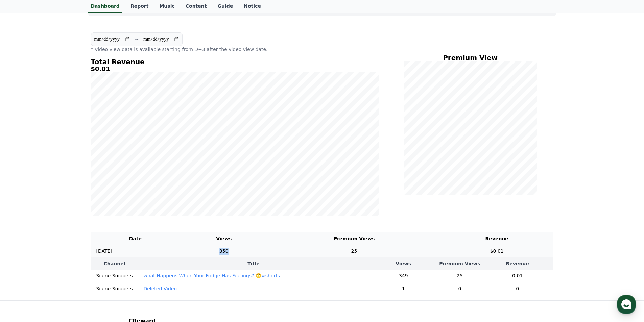 The image size is (644, 322). I want to click on td: $0.01, so click(497, 251).